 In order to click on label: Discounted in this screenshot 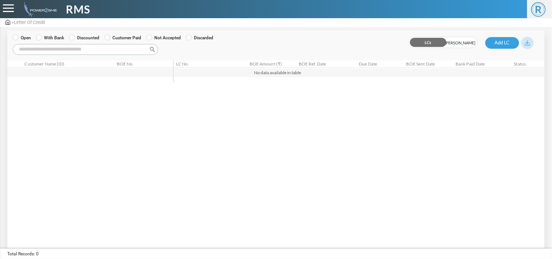, I will do `click(84, 38)`.